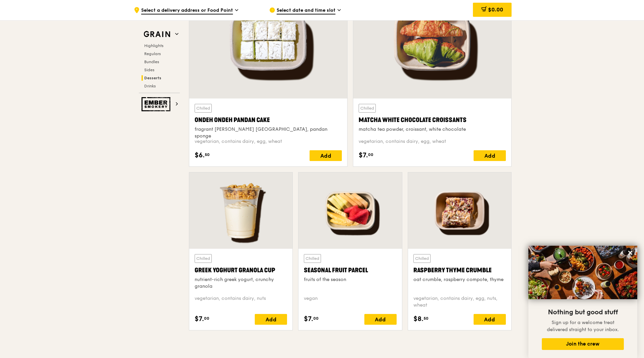 Image resolution: width=644 pixels, height=358 pixels. Describe the element at coordinates (460, 270) in the screenshot. I see `div: Raspberry Thyme Crumble` at that location.